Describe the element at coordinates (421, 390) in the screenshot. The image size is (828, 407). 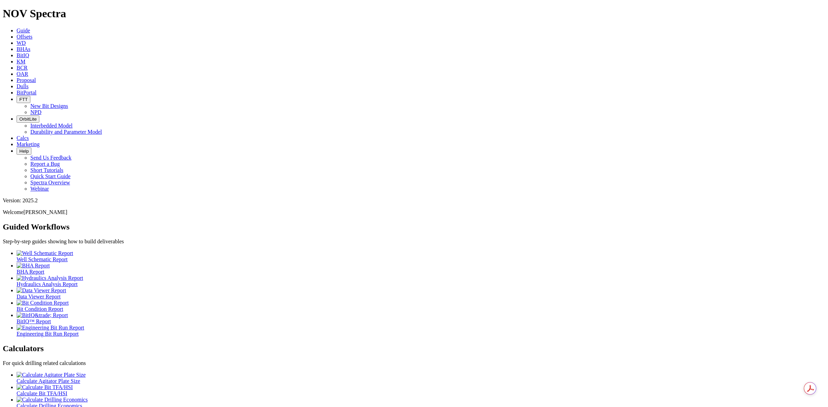
I see `a: Calculate Bit TFA/HSI Calculate Bit TFA/HSI` at that location.